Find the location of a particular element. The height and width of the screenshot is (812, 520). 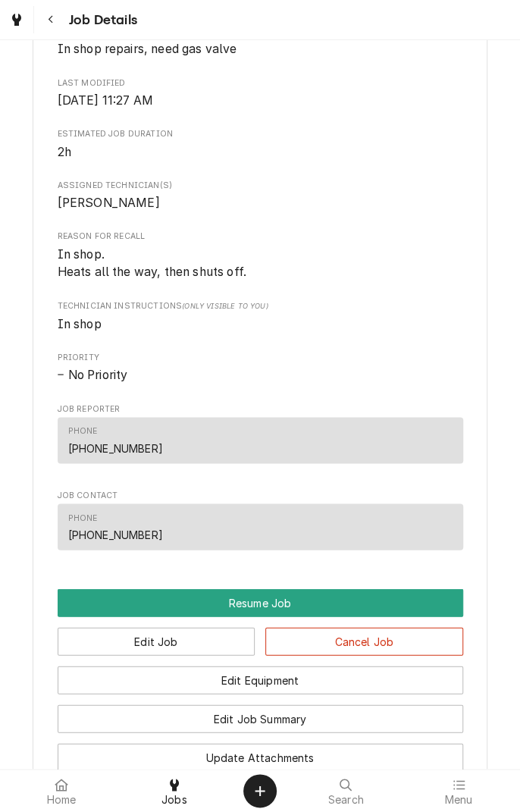

span: Menu is located at coordinates (458, 799).